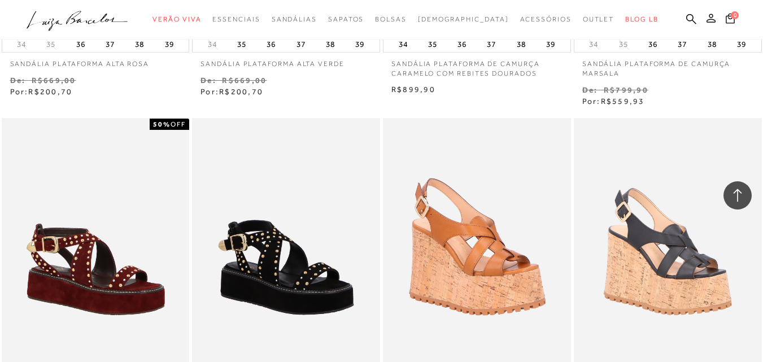 This screenshot has height=362, width=763. I want to click on span: Sandálias, so click(294, 19).